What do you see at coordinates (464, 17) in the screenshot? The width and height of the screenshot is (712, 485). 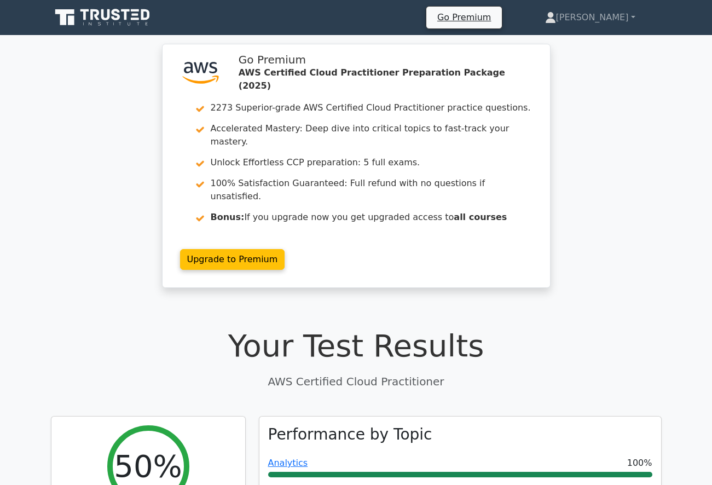 I see `a: Go Premium` at bounding box center [464, 17].